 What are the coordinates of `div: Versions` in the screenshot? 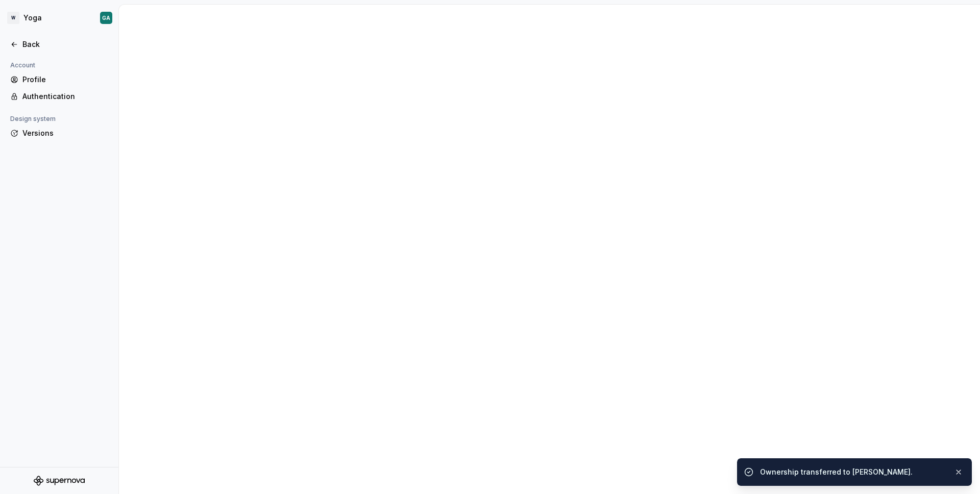 It's located at (65, 133).